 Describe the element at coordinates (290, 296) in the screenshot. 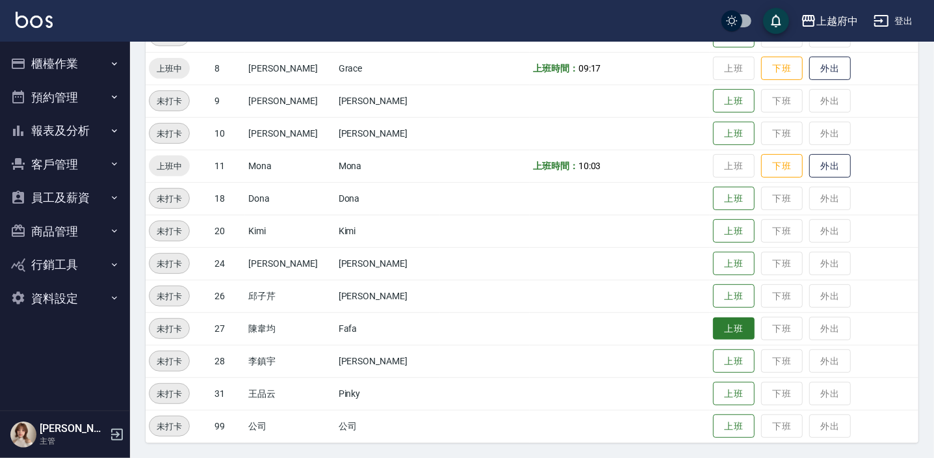

I see `td: 邱子芹` at that location.